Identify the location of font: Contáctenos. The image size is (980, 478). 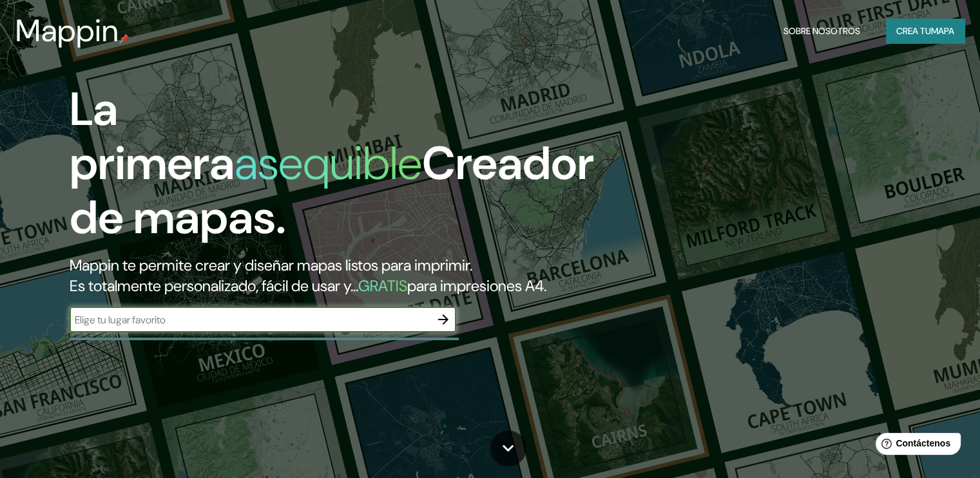
(57, 15).